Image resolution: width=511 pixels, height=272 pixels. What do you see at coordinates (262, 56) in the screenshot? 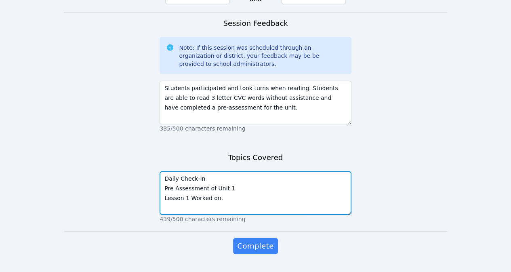
I see `div: Note: If this session was scheduled through an organization or district, your feedback may be be ...` at bounding box center [262, 56].